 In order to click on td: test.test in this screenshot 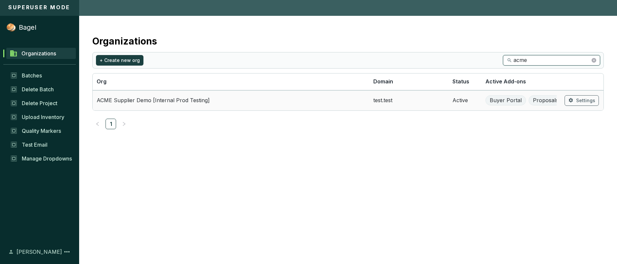, I will do `click(409, 100)`.